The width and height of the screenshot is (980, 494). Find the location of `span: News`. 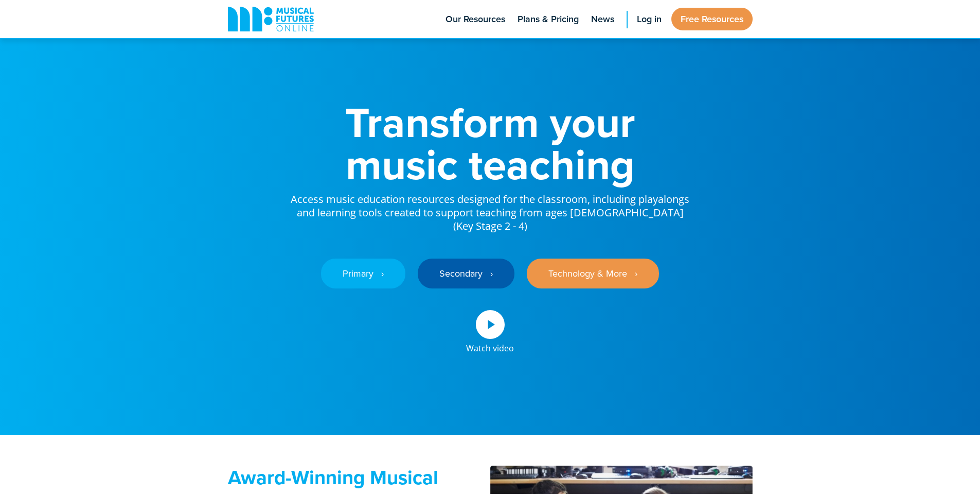

span: News is located at coordinates (602, 19).